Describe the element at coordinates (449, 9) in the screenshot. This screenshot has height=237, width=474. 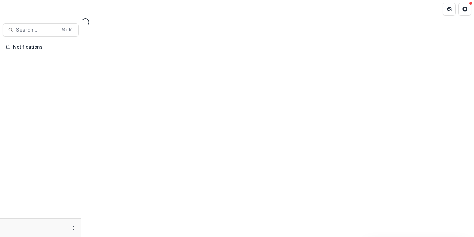
I see `button: Partners` at that location.